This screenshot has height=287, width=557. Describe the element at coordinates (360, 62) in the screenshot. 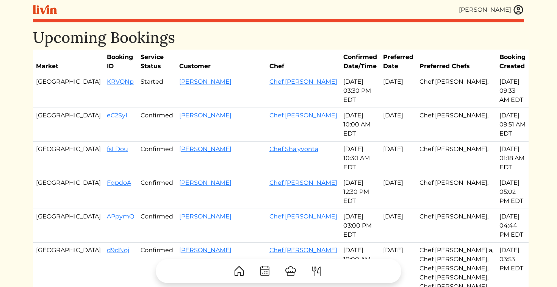

I see `th: Confirmed Date/Time` at that location.